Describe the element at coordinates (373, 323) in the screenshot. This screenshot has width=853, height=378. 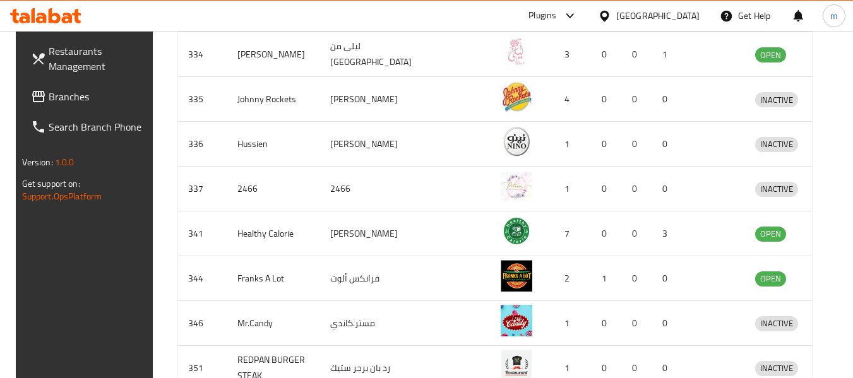
I see `td: مستر.كاندي` at that location.